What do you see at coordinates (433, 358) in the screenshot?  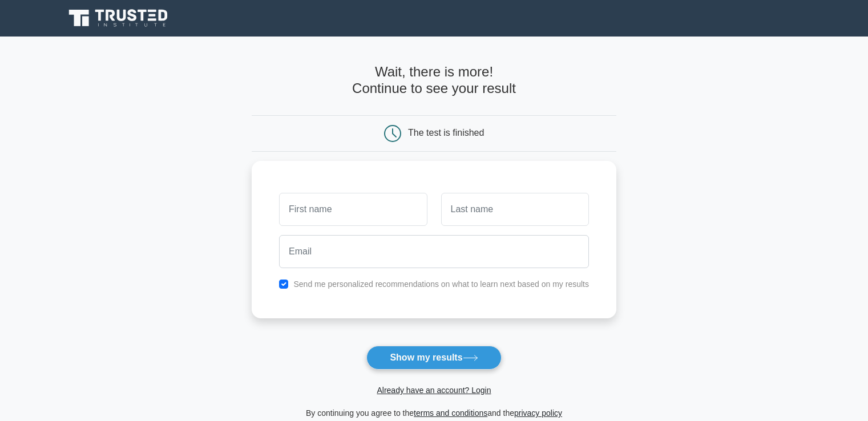 I see `button: Show my results` at bounding box center [433, 358].